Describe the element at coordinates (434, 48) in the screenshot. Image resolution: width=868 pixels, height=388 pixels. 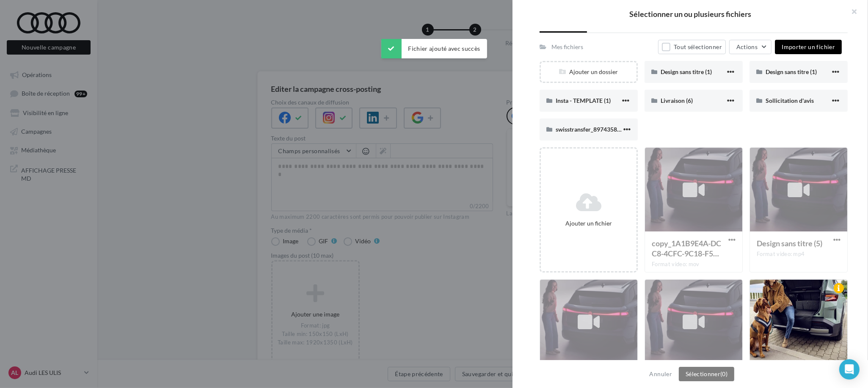
I see `div: Fichier ajouté avec succès` at that location.